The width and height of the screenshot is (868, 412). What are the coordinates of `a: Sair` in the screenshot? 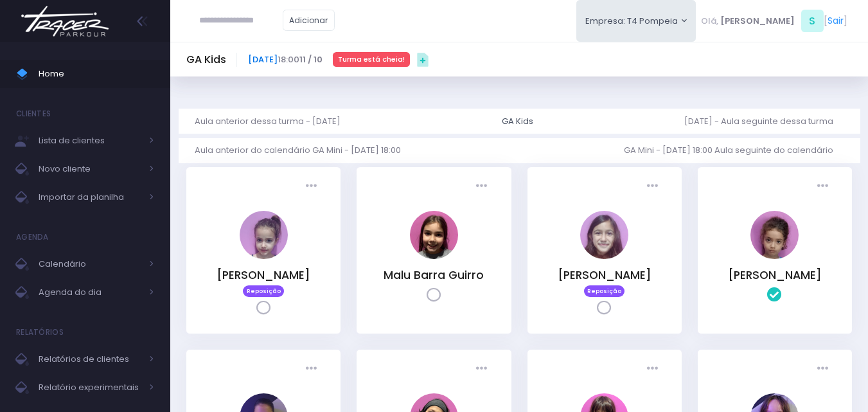 It's located at (835, 21).